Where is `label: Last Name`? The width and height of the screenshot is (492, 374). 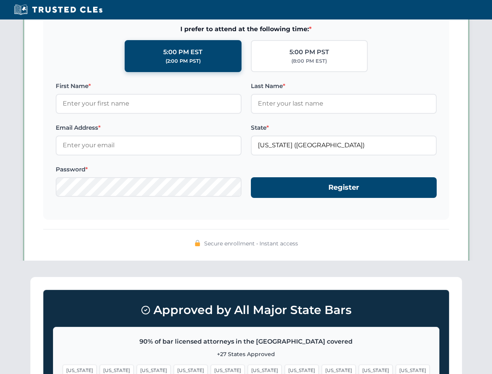
label: Last Name is located at coordinates (344, 86).